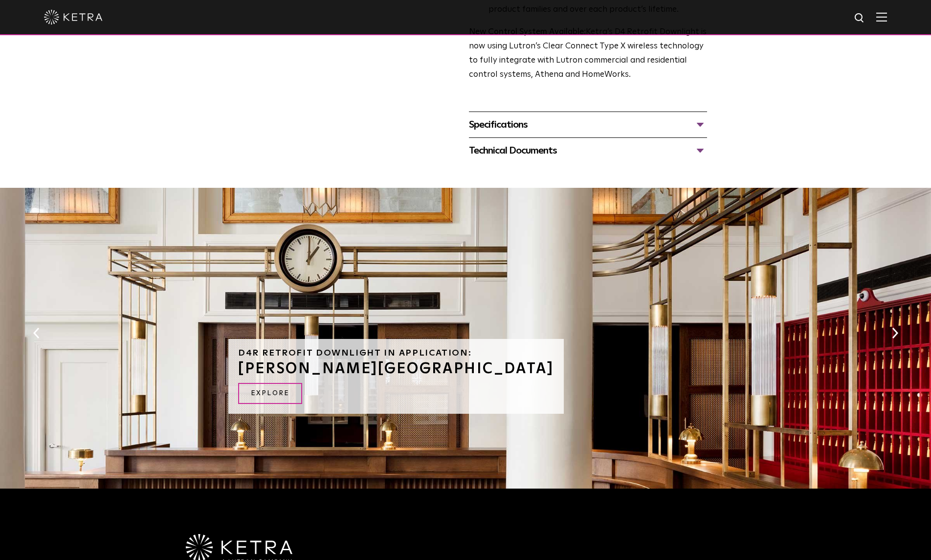 The width and height of the screenshot is (931, 560). What do you see at coordinates (895, 333) in the screenshot?
I see `button: Next` at bounding box center [895, 333].